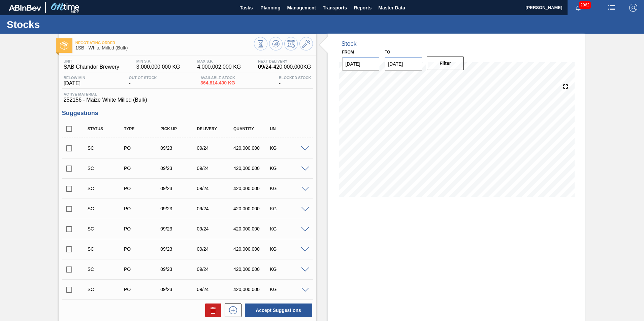 This screenshot has width=644, height=321. What do you see at coordinates (334, 8) in the screenshot?
I see `span: Transports` at bounding box center [334, 8].